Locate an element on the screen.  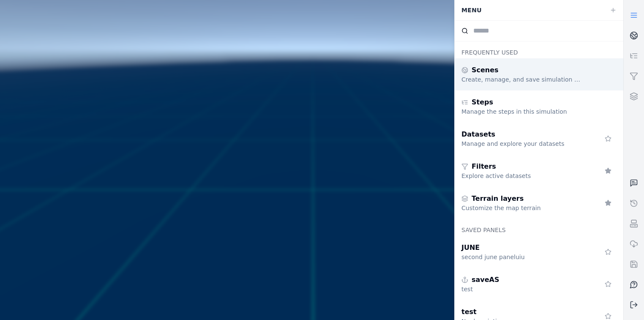
div: Explore active datasets is located at coordinates (522, 176).